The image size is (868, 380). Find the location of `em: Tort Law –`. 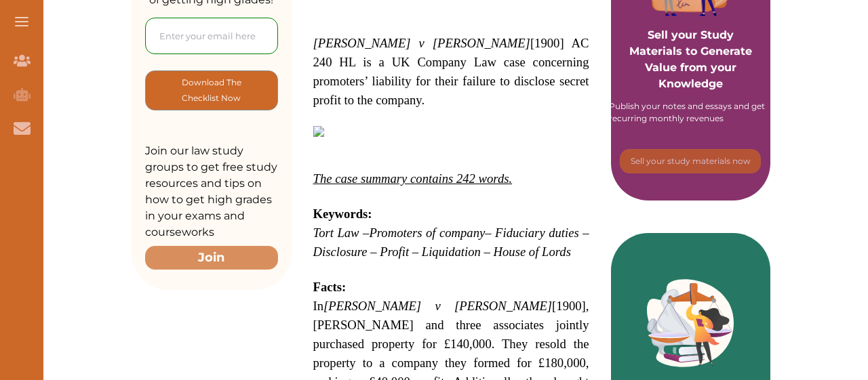

em: Tort Law – is located at coordinates (341, 232).